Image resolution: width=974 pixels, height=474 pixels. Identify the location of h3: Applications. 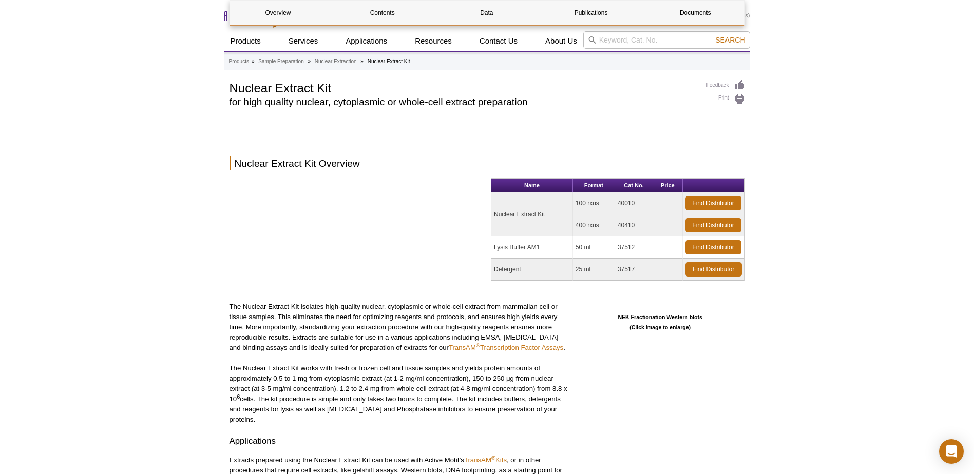
(398, 441).